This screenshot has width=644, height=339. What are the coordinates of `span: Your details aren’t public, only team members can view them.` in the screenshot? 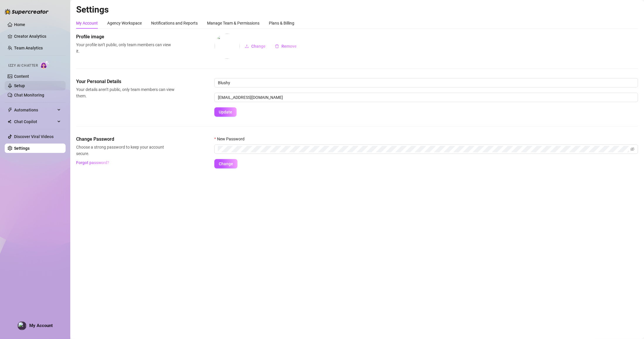 It's located at (125, 92).